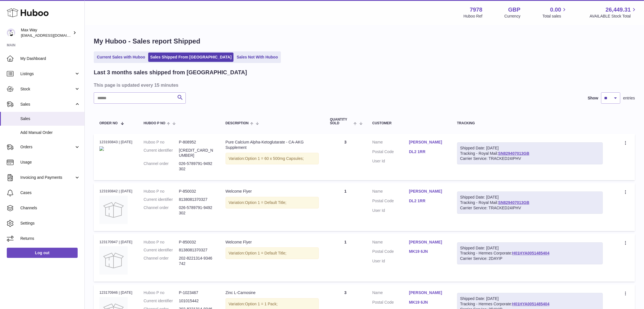 The height and width of the screenshot is (309, 644). What do you see at coordinates (593, 98) in the screenshot?
I see `label: Show` at bounding box center [593, 98].